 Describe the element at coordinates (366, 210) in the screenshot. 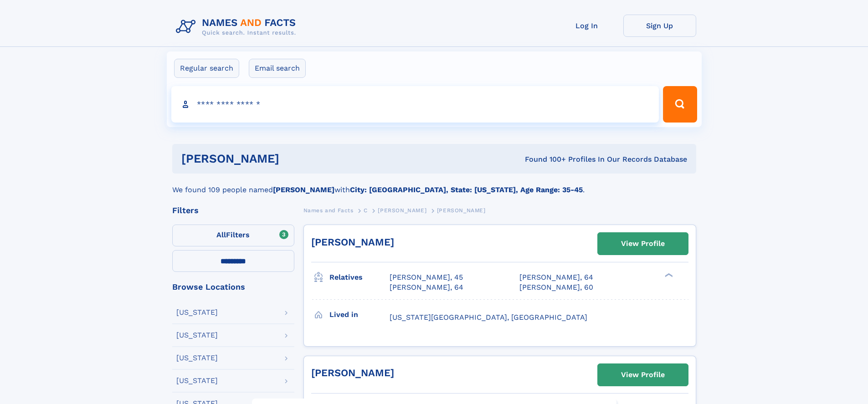

I see `a: C` at that location.